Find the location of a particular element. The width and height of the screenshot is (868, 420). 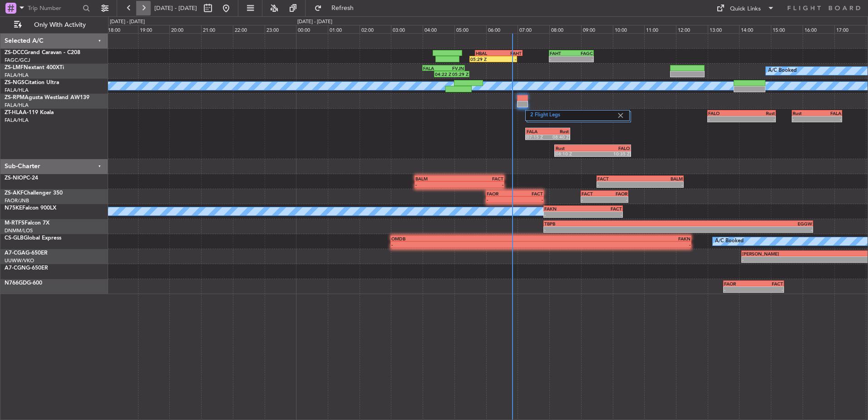

div: 08:00 is located at coordinates (565, 29).